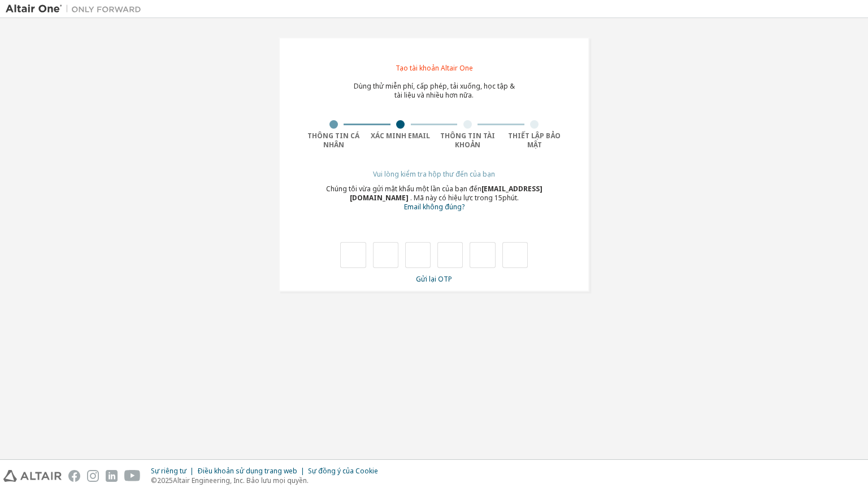  I want to click on img: facebook.svg, so click(74, 476).